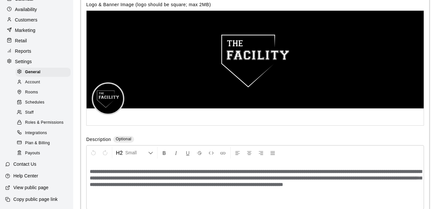  I want to click on div: Rooms, so click(43, 92).